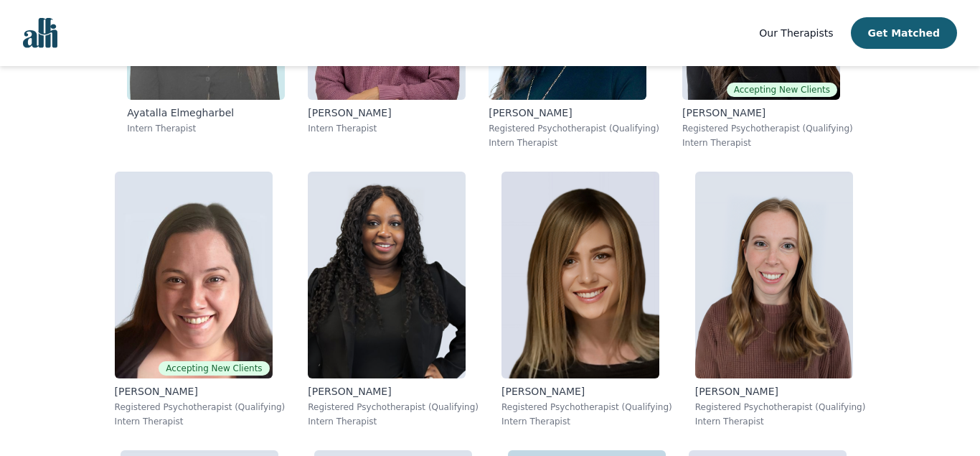  I want to click on a: Our Therapists, so click(796, 33).